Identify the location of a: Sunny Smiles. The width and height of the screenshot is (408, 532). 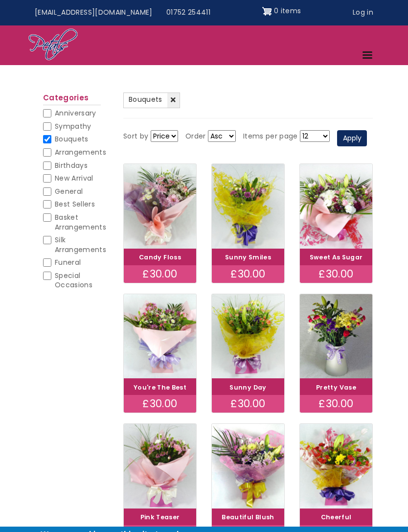
(248, 257).